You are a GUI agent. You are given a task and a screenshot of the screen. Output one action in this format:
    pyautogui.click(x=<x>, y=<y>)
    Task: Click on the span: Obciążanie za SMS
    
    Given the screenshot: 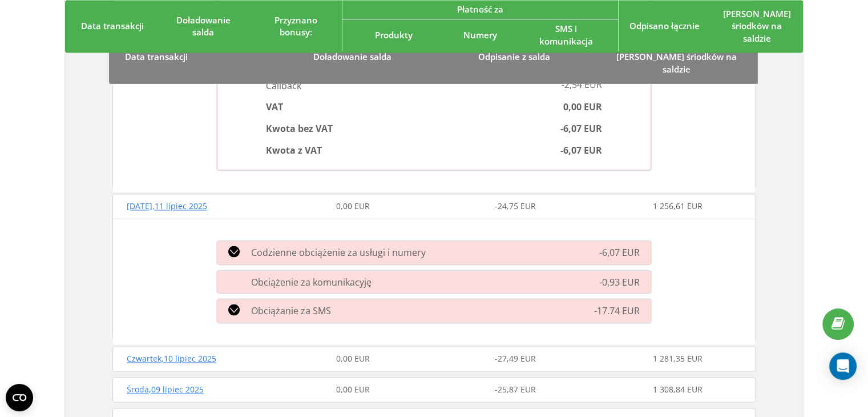 What is the action you would take?
    pyautogui.click(x=291, y=311)
    